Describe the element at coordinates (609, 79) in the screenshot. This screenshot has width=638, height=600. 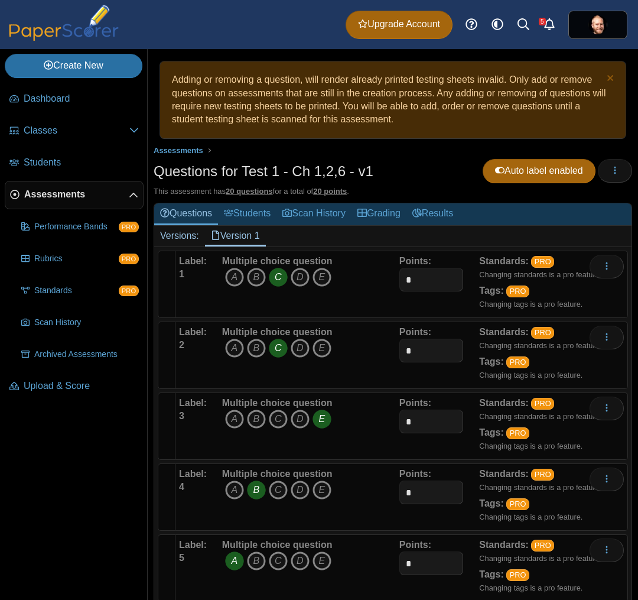
I see `a: Dismiss notice` at that location.